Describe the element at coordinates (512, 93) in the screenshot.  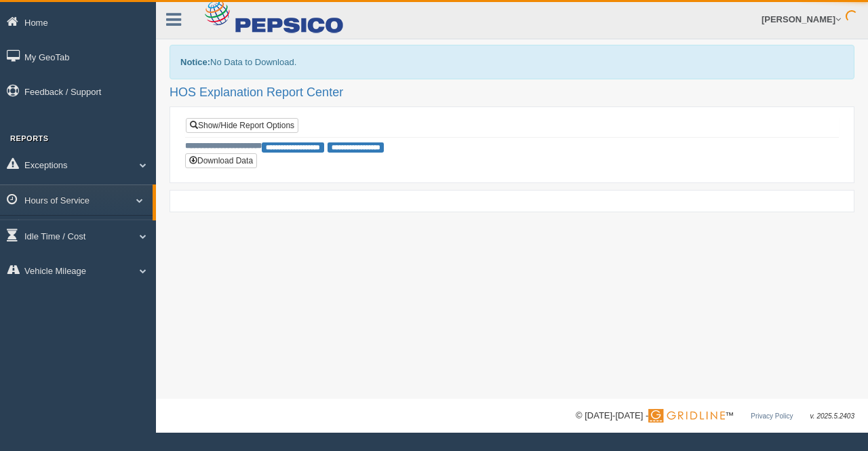
I see `h2: HOS Explanation Report Center` at that location.